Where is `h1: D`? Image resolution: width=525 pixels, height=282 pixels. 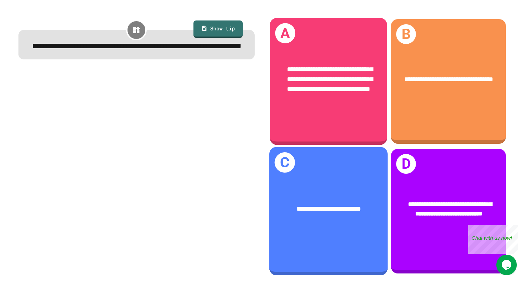
h1: D is located at coordinates (406, 164).